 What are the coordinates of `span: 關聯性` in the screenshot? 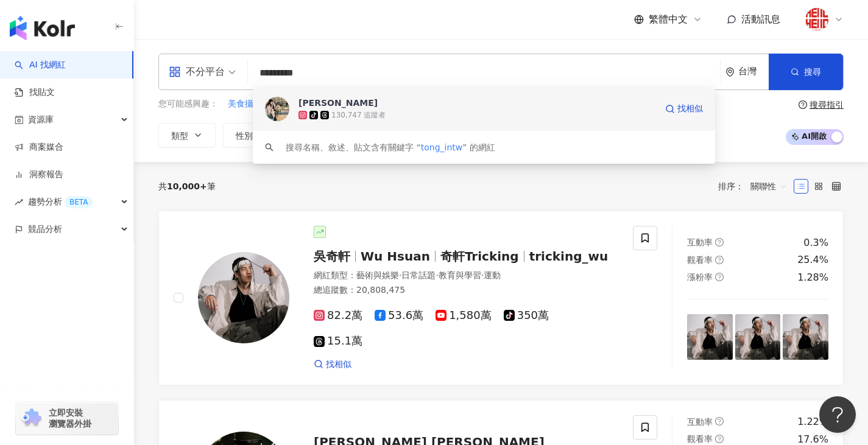 It's located at (769, 186).